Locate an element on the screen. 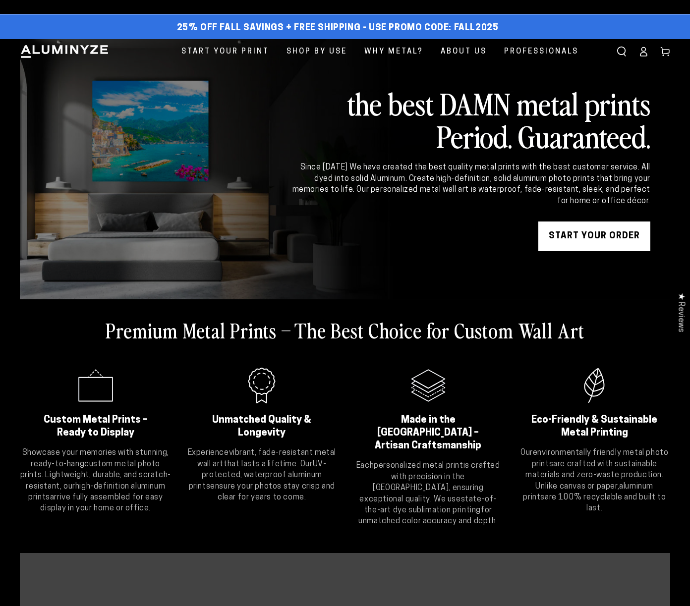 This screenshot has height=606, width=690. a: START YOUR Order is located at coordinates (594, 236).